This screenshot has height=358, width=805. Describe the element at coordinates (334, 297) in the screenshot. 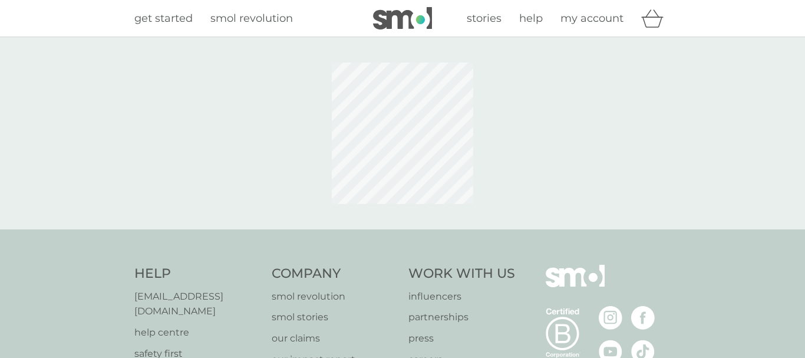

I see `p: smol revolution` at that location.